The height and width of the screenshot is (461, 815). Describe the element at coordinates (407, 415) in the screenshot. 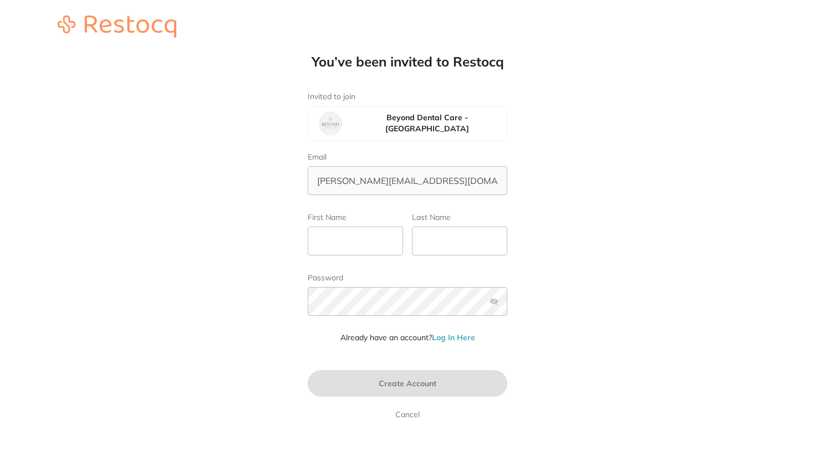

I see `a: Cancel` at that location.